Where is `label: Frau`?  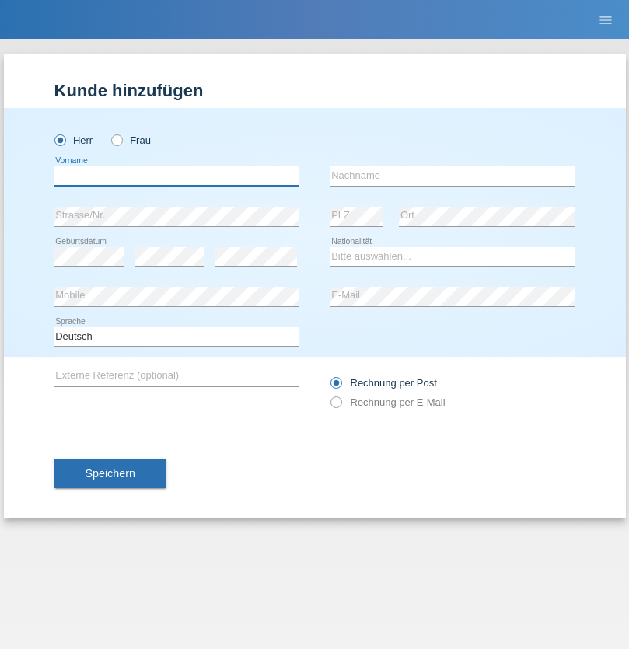 label: Frau is located at coordinates (131, 140).